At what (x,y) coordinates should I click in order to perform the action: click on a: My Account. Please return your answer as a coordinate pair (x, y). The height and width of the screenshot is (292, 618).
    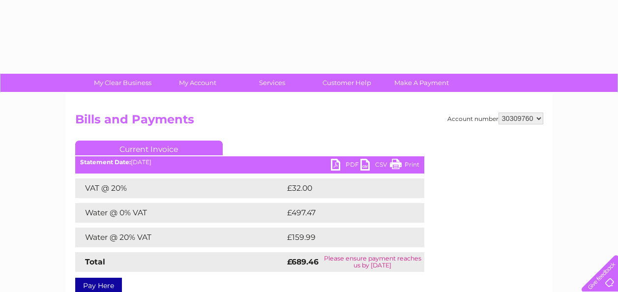
    Looking at the image, I should click on (197, 83).